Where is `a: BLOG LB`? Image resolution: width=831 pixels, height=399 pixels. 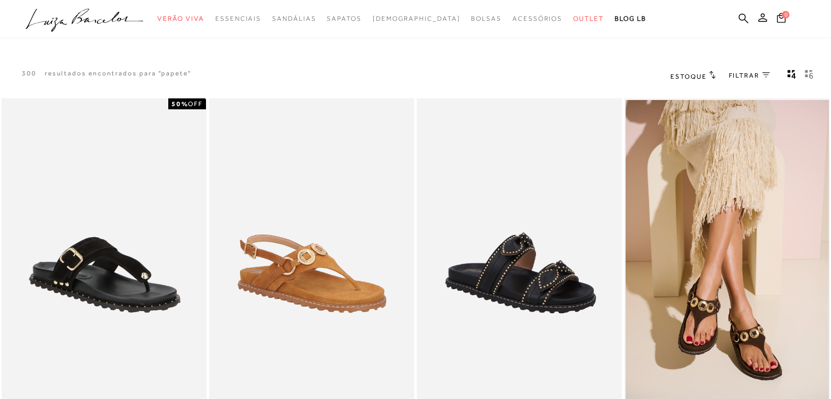 a: BLOG LB is located at coordinates (631, 19).